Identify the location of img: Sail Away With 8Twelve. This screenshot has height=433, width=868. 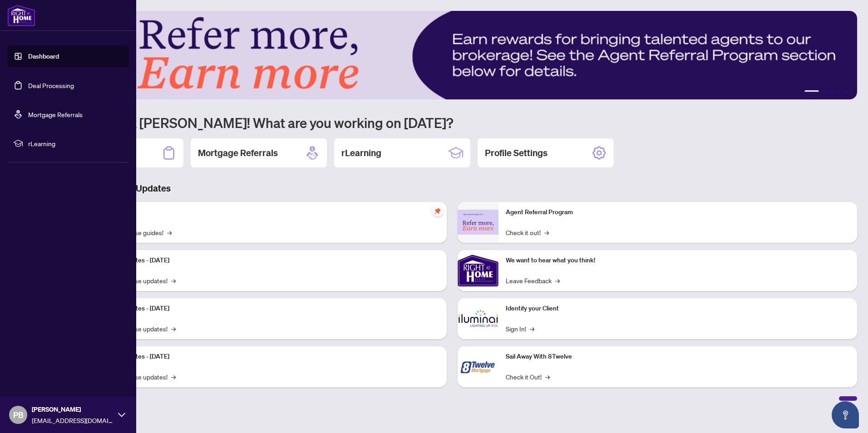
(478, 367).